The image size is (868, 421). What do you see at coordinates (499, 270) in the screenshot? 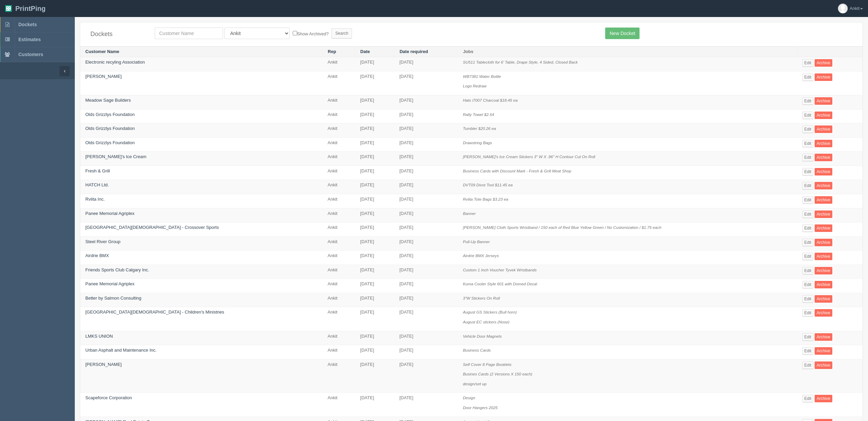
I see `i: Custom 1 Inch Voucher Tyvek Wristbands` at bounding box center [499, 270].